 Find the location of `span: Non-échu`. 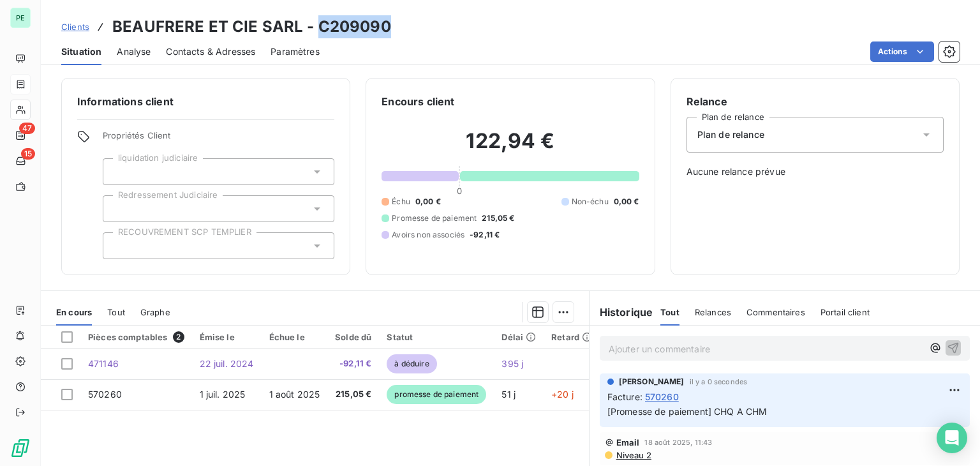

span: Non-échu is located at coordinates (590, 202).